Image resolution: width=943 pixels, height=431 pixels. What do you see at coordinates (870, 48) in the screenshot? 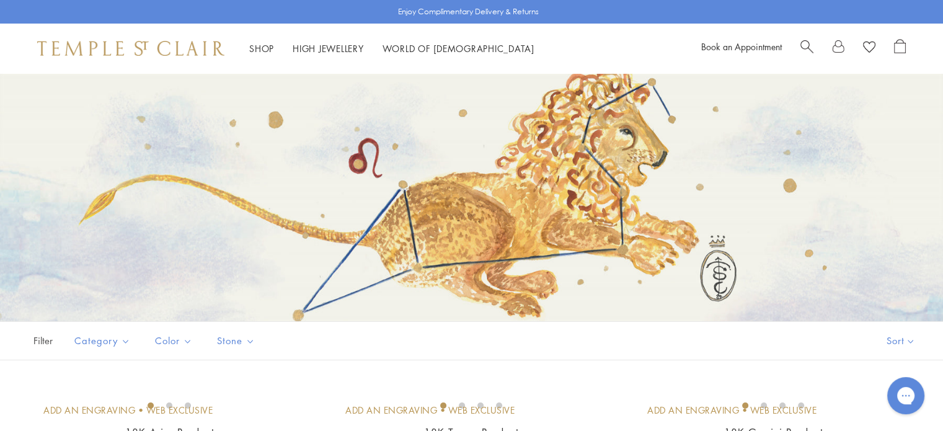
I see `a: View Wishlist` at bounding box center [870, 48].